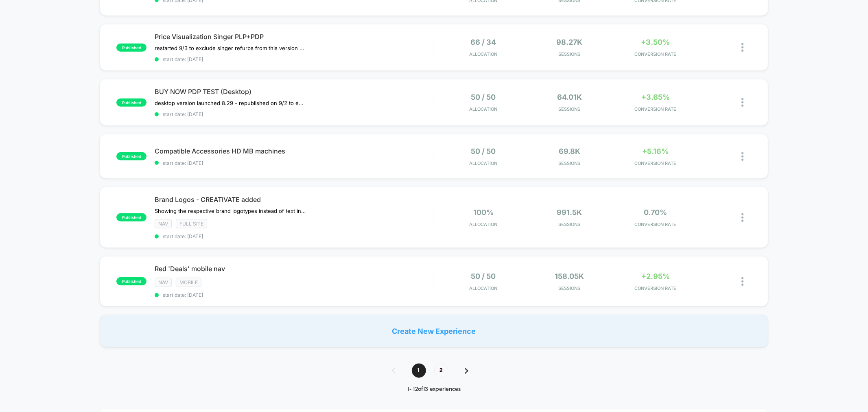 This screenshot has height=412, width=868. Describe the element at coordinates (569, 42) in the screenshot. I see `span: 98.27k` at that location.